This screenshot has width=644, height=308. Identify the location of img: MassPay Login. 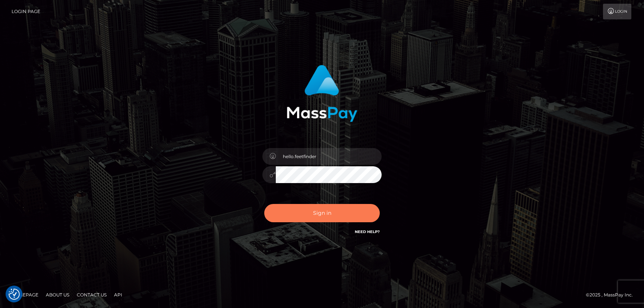
(322, 93).